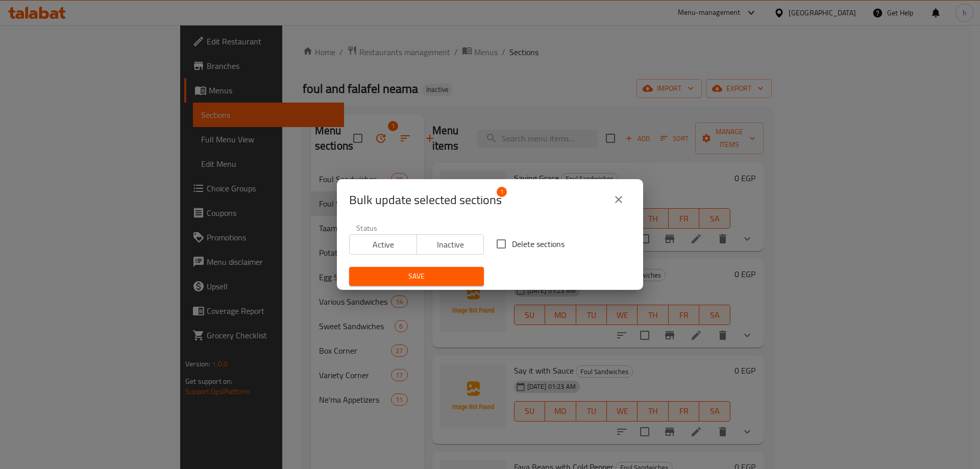 This screenshot has width=980, height=469. I want to click on button: Inactive, so click(450, 244).